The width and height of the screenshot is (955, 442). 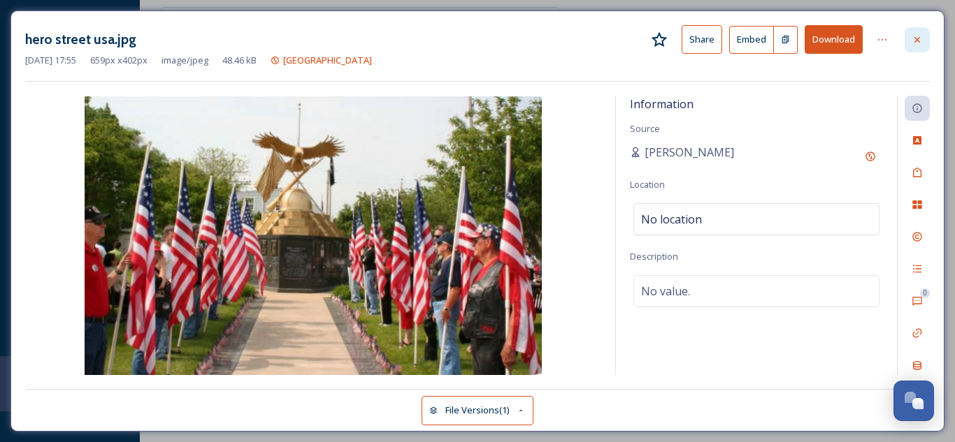 I want to click on span: 48.46 kB, so click(x=239, y=60).